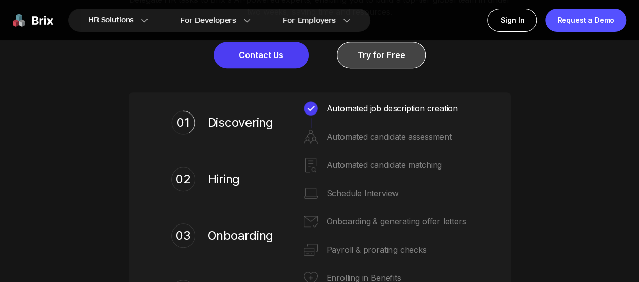 This screenshot has height=282, width=639. What do you see at coordinates (586, 20) in the screenshot?
I see `a: Request a Demo` at bounding box center [586, 20].